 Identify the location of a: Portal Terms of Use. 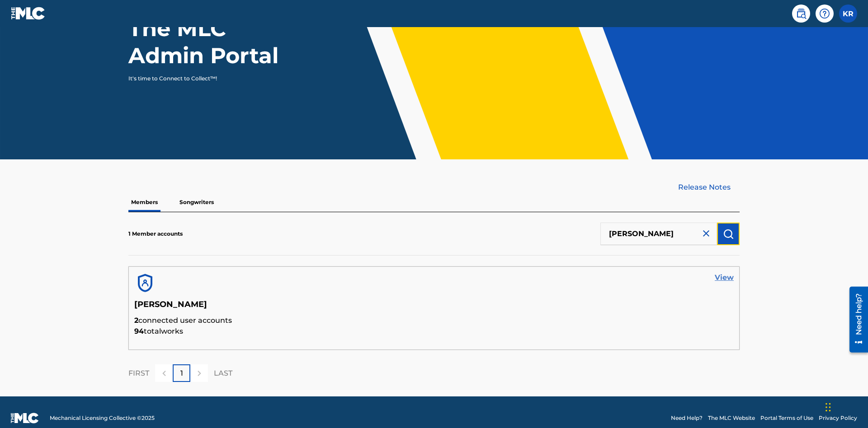
(786, 418).